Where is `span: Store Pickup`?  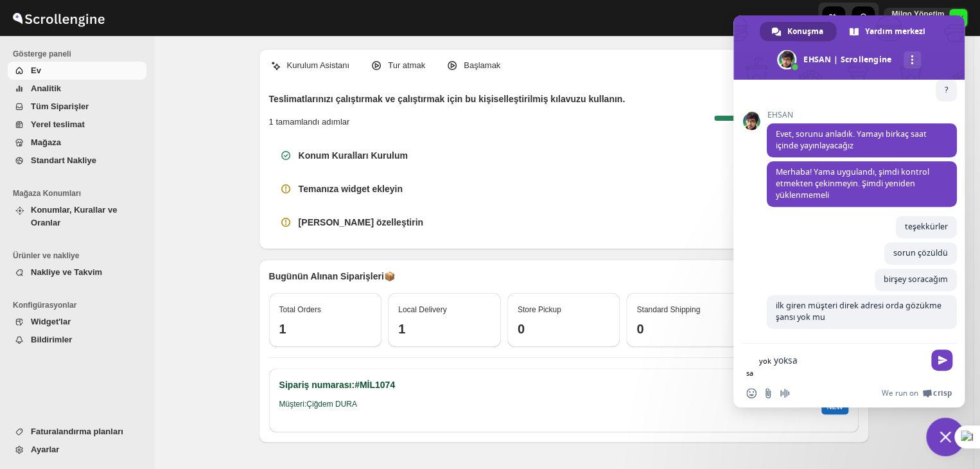 span: Store Pickup is located at coordinates (539, 310).